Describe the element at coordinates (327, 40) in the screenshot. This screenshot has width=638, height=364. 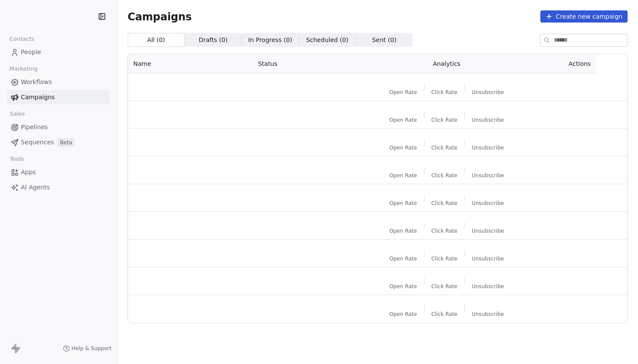
I see `span: Scheduled ( 0 )` at that location.